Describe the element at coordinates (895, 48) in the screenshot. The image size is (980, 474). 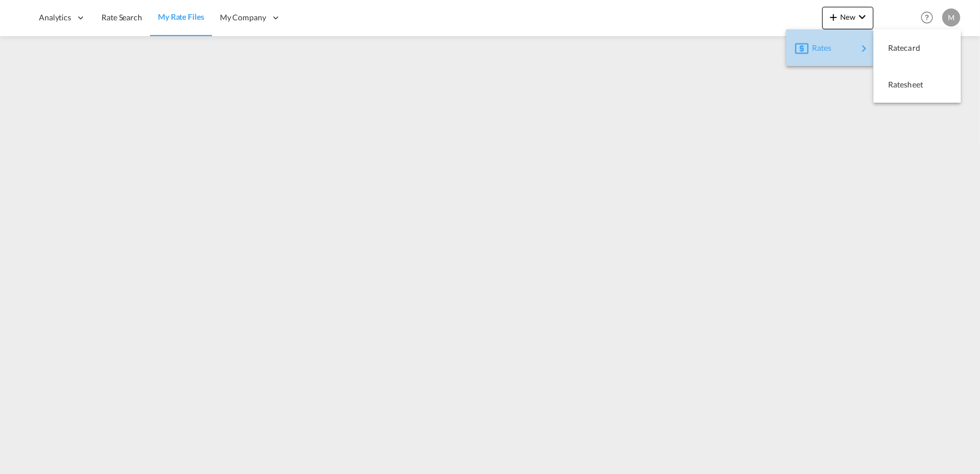
I see `span: Ratecard` at that location.